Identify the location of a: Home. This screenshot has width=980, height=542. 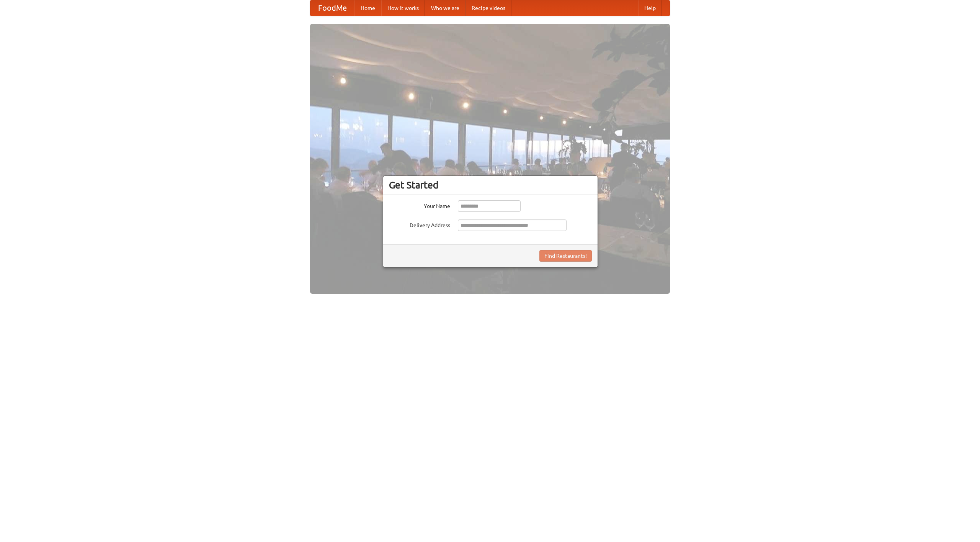
(368, 8).